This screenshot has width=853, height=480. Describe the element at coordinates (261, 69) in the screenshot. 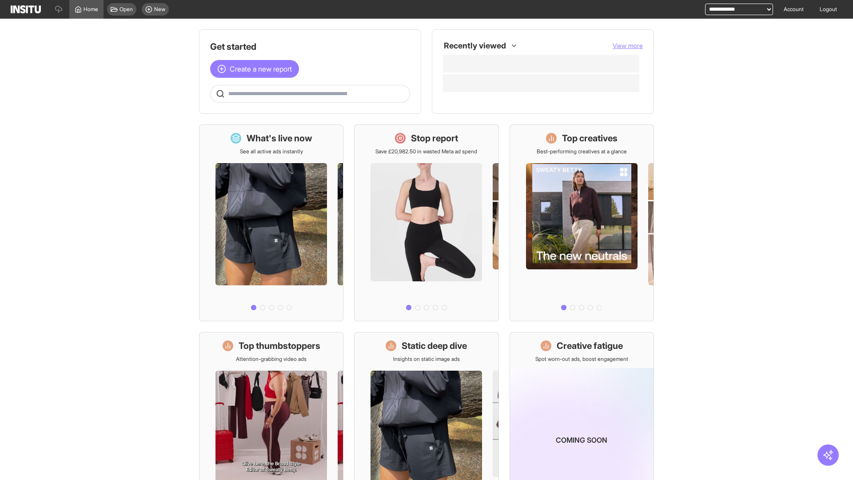

I see `span: Create a new report` at that location.